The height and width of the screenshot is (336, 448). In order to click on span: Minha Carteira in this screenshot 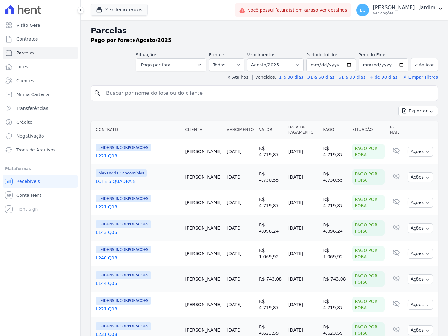, I will do `click(32, 95)`.